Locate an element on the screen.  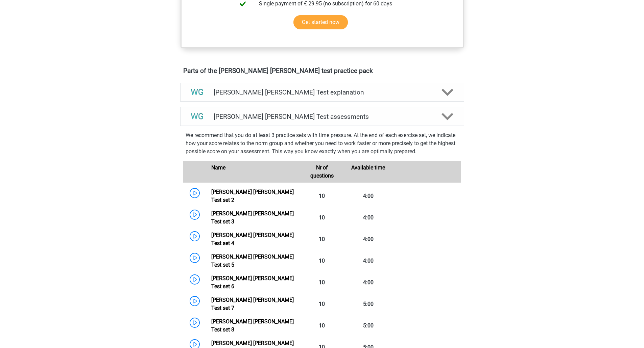
div: Name is located at coordinates (252, 172).